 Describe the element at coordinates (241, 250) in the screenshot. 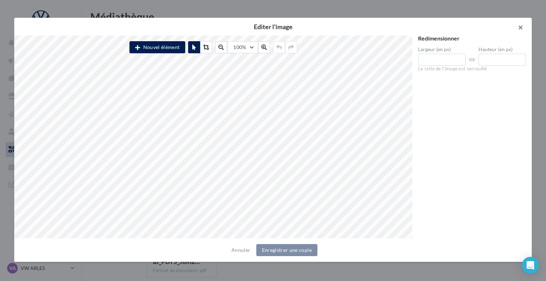

I see `button: Annuler` at that location.